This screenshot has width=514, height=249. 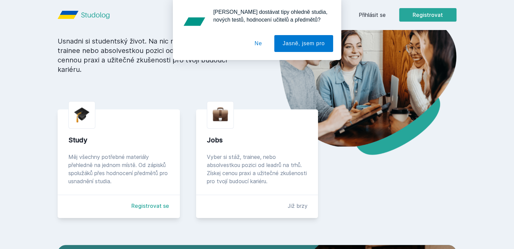 I want to click on img: briefcase.png, so click(x=220, y=114).